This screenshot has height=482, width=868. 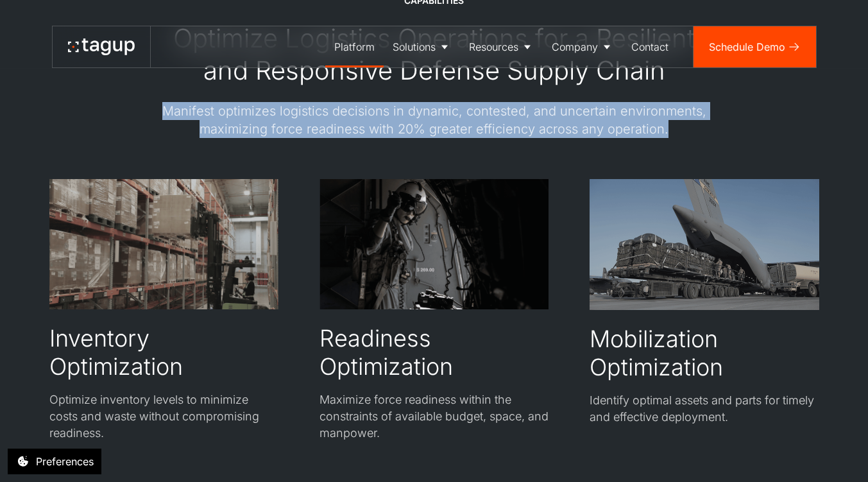 I want to click on a: Platform, so click(x=354, y=47).